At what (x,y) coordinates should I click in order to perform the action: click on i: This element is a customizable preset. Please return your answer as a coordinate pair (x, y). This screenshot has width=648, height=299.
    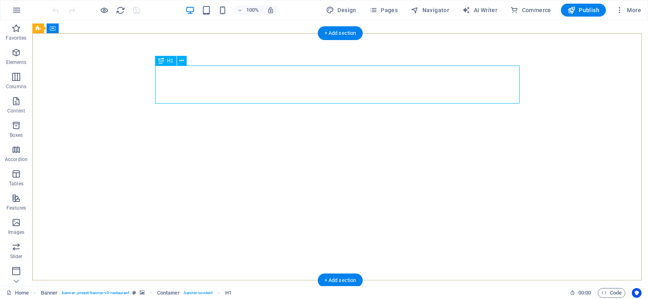
    Looking at the image, I should click on (134, 293).